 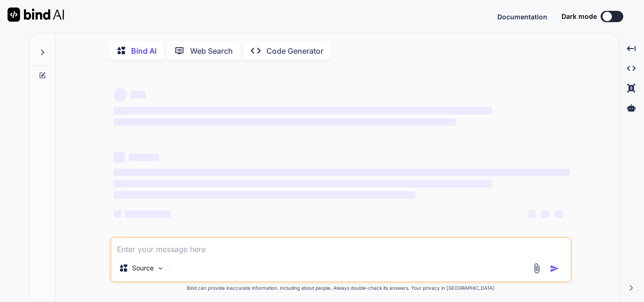 I want to click on p: Web Search, so click(x=211, y=51).